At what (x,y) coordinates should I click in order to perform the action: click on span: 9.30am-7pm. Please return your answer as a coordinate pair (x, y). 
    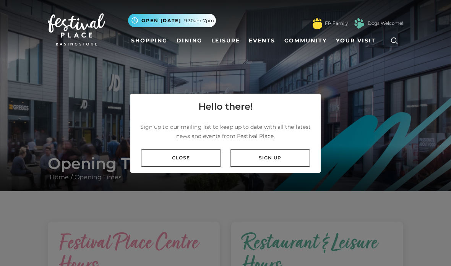
    Looking at the image, I should click on (199, 21).